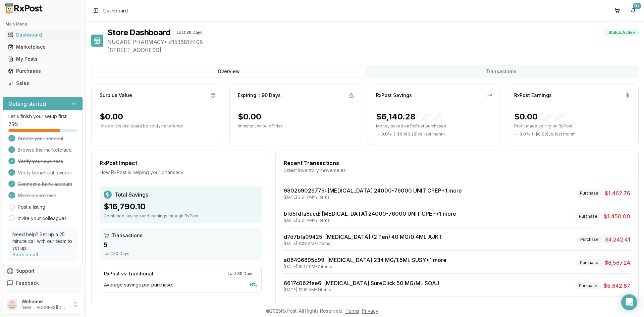  Describe the element at coordinates (128, 274) in the screenshot. I see `div: RxPost vs Traditional` at that location.